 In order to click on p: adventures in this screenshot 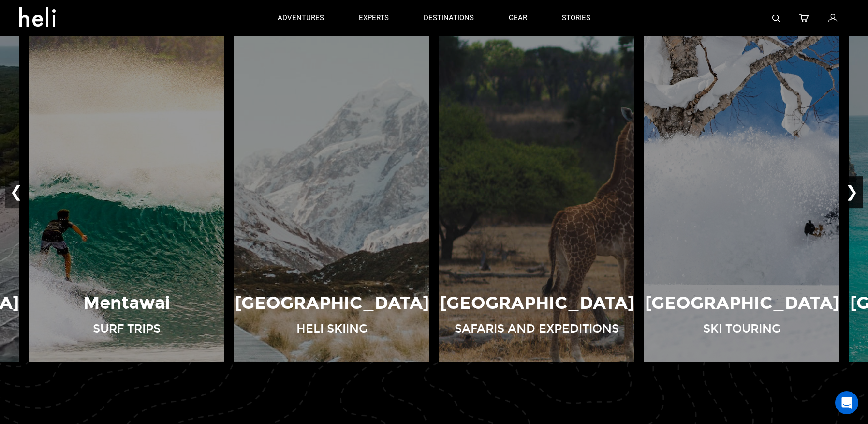, I will do `click(301, 18)`.